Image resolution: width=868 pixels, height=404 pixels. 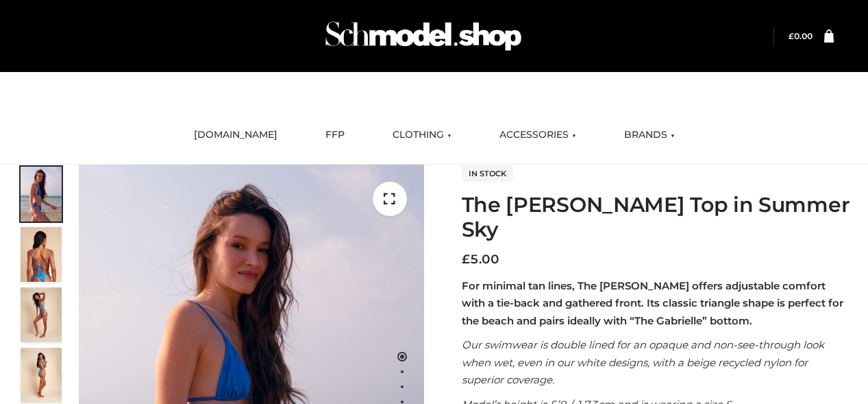 What do you see at coordinates (649, 135) in the screenshot?
I see `a: BRANDS` at bounding box center [649, 135].